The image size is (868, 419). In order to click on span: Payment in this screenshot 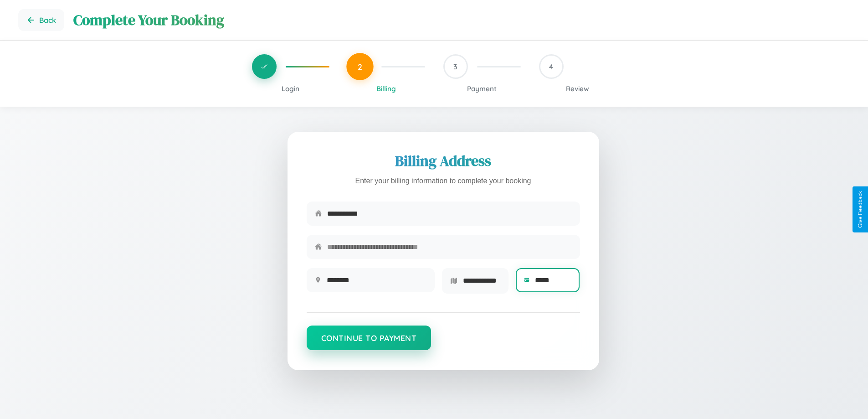, I will do `click(482, 88)`.